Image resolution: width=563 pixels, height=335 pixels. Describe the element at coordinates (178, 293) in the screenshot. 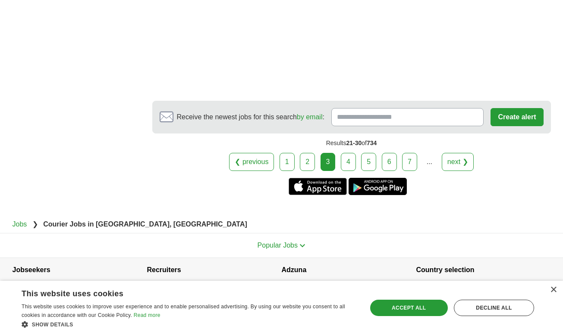

I see `div: This website uses cookies` at that location.